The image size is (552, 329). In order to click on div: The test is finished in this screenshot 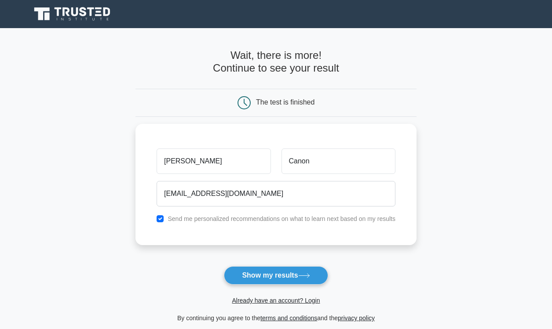, I will do `click(285, 102)`.